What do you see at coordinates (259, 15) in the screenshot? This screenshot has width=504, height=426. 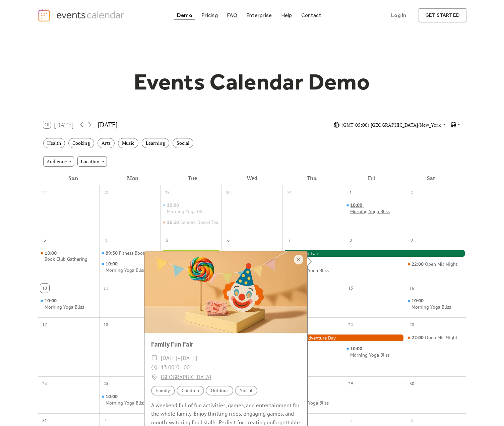 I see `div: Enterprise` at bounding box center [259, 15].